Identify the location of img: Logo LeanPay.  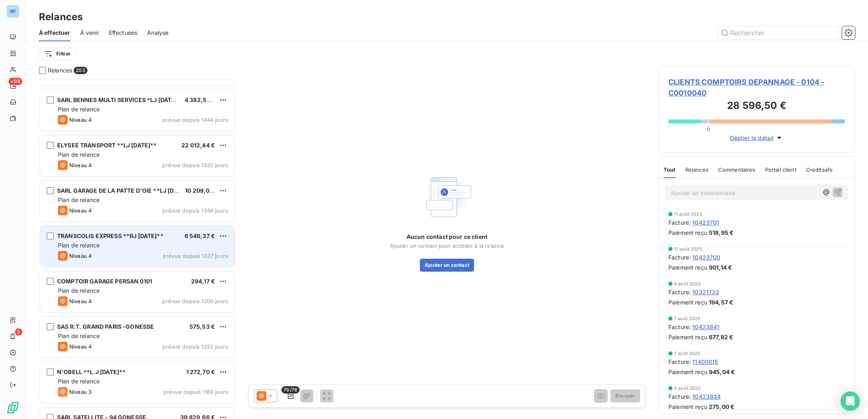
(13, 408).